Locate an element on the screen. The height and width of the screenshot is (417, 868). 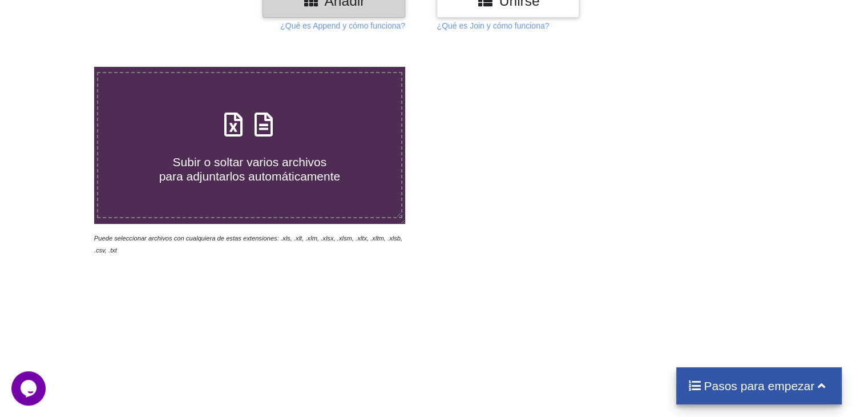
font: Puede seleccionar archivos con cualquiera de estas extensiones: .xls, .xlt, .xlm, .xlsx, .xlsm, .... is located at coordinates (248, 244).